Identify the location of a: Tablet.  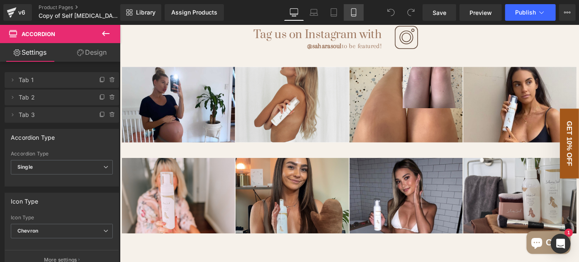
(334, 12).